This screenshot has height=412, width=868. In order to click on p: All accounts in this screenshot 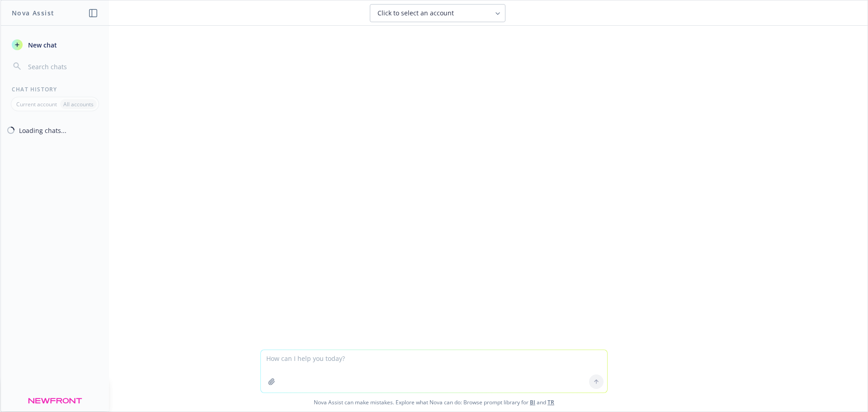, I will do `click(78, 104)`.